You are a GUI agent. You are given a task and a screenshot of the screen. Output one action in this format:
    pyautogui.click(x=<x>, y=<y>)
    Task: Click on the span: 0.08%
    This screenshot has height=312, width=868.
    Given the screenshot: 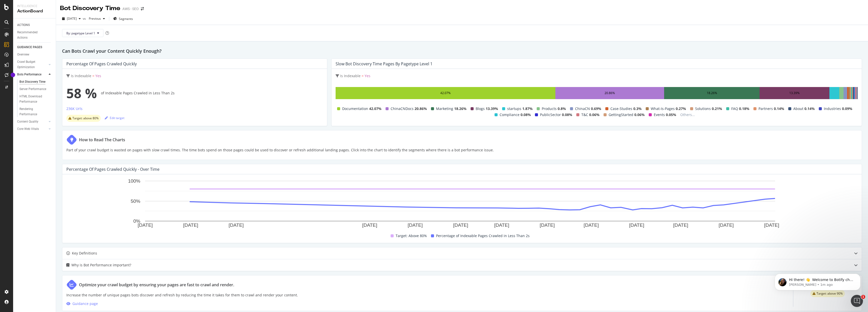 What is the action you would take?
    pyautogui.click(x=526, y=114)
    